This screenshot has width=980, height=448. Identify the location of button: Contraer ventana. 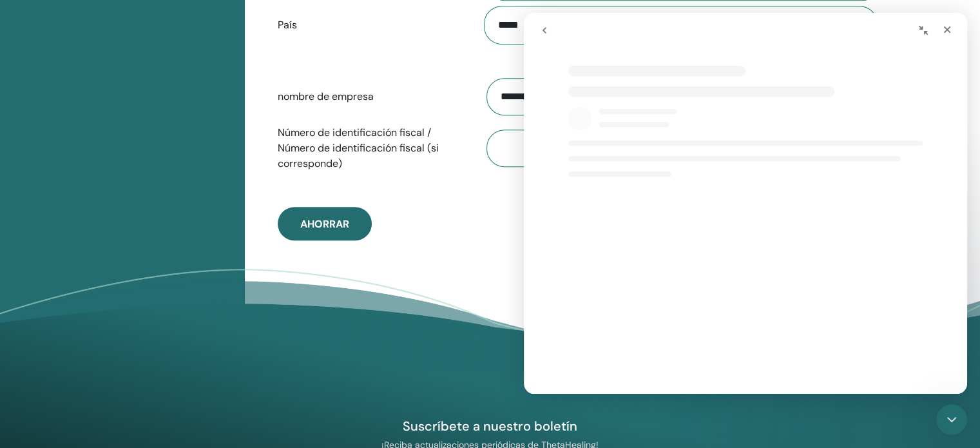
(400, 18).